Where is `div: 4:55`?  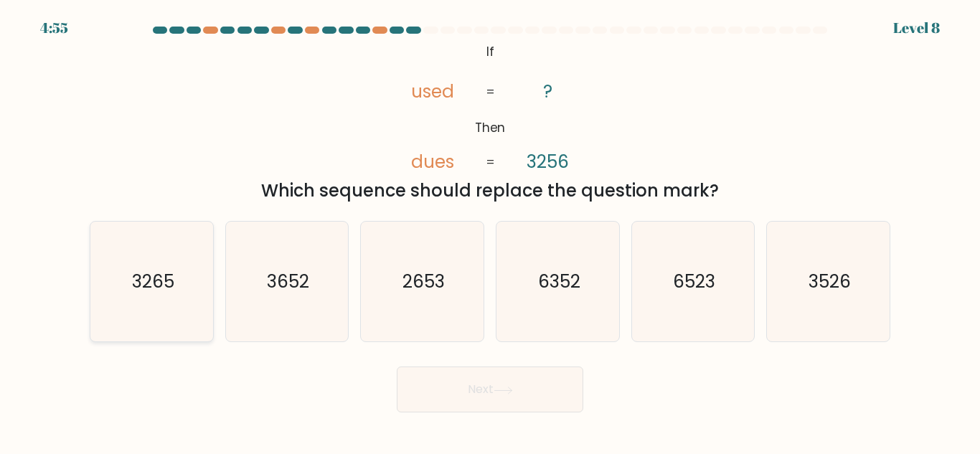 div: 4:55 is located at coordinates (54, 28).